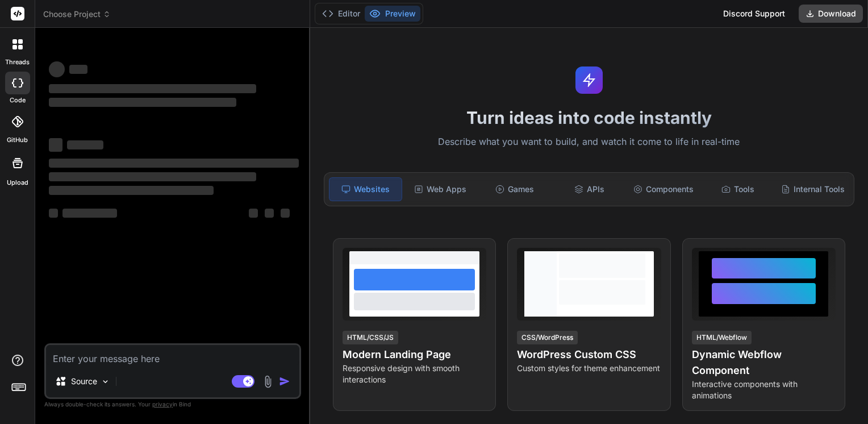 This screenshot has height=424, width=868. I want to click on div: Web Apps, so click(440, 189).